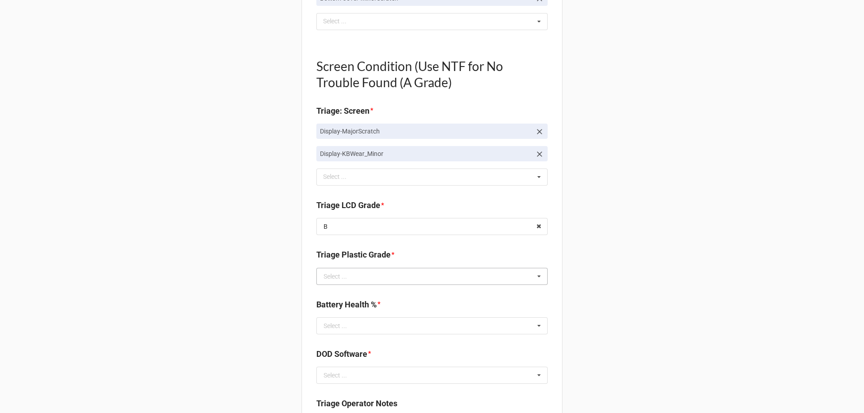 The image size is (864, 413). Describe the element at coordinates (346, 305) in the screenshot. I see `label: Battery Health %` at that location.